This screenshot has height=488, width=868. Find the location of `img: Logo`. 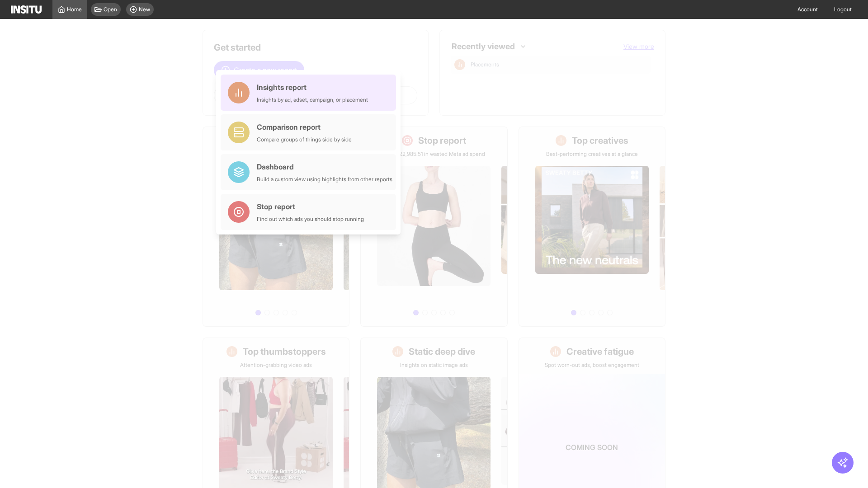

img: Logo is located at coordinates (26, 10).